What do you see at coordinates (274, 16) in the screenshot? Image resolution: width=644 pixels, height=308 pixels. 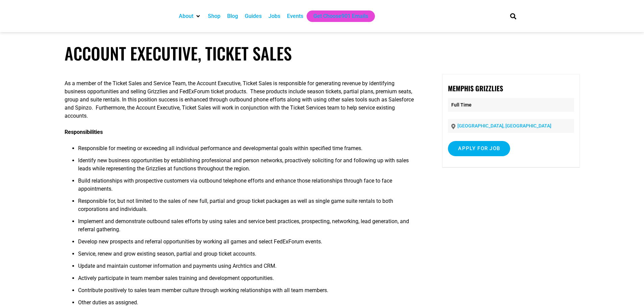 I see `div: Jobs` at bounding box center [274, 16].